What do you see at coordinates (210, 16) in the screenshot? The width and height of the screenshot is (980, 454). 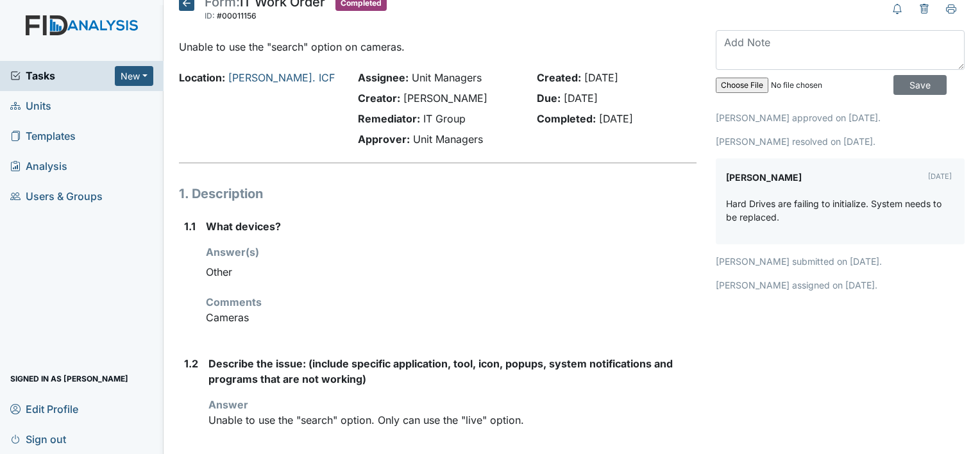 I see `span: ID:` at bounding box center [210, 16].